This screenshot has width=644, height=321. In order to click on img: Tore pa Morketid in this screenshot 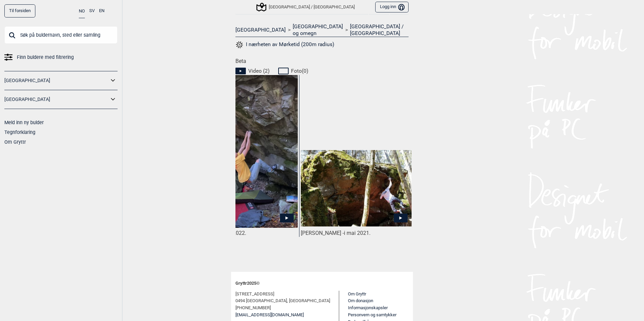, I will do `click(356, 188)`.